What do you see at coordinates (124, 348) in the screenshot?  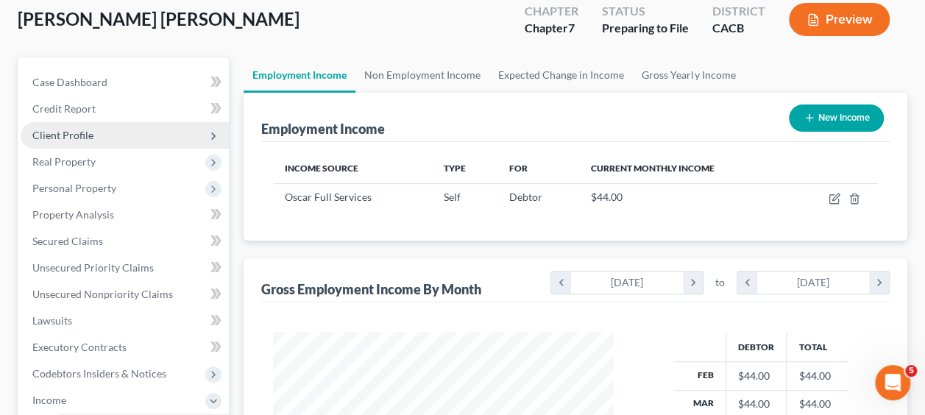 I see `a: Executory Contracts` at bounding box center [124, 348].